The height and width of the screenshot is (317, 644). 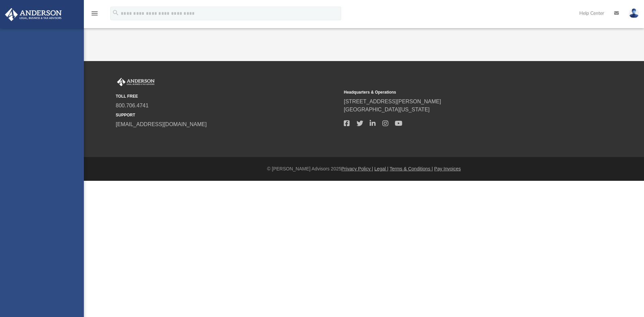 What do you see at coordinates (228, 115) in the screenshot?
I see `small: SUPPORT` at bounding box center [228, 115].